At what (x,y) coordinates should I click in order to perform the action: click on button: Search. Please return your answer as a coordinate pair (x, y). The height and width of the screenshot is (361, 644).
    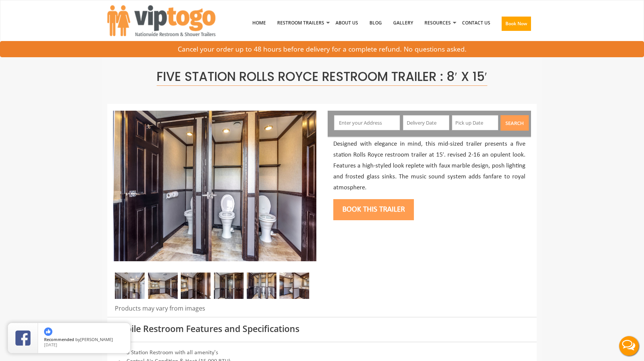
    Looking at the image, I should click on (515, 123).